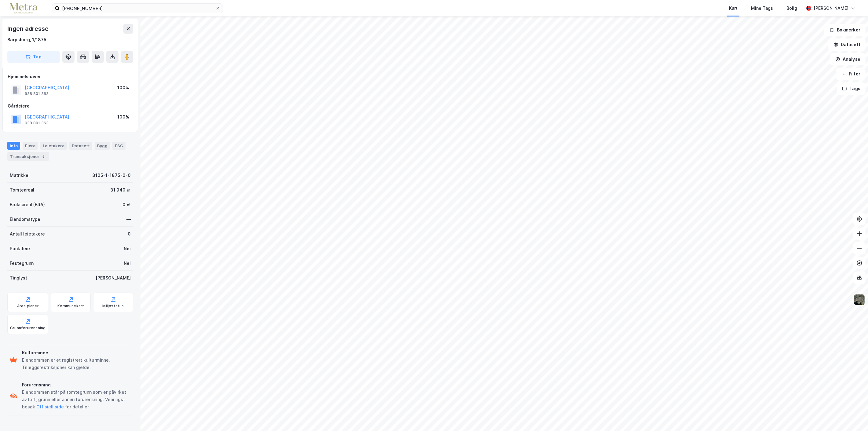 This screenshot has width=868, height=431. I want to click on div: Arealplaner, so click(27, 307).